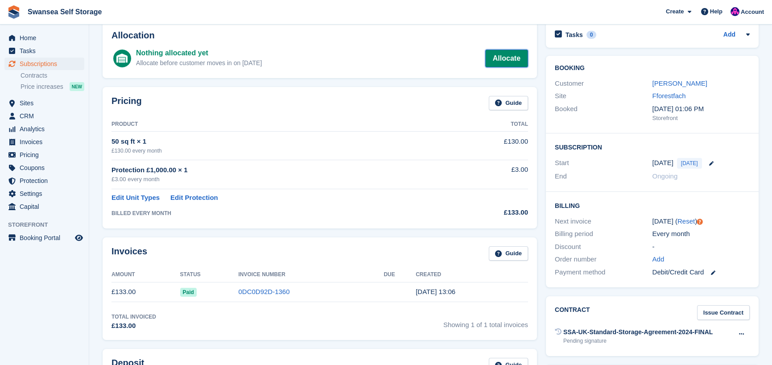 The width and height of the screenshot is (772, 365). I want to click on span: Sites, so click(46, 103).